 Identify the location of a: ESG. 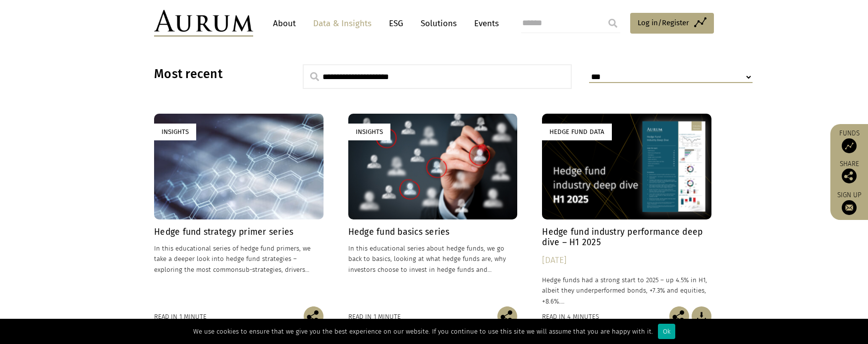
(396, 23).